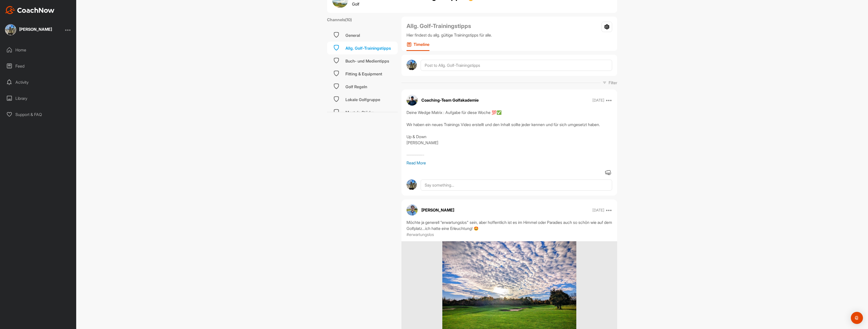 Image resolution: width=868 pixels, height=329 pixels. What do you see at coordinates (509, 135) in the screenshot?
I see `div: Deine Wedge Matrix : Aufgabe für diese Woche 💯✅ Wir haben ein neues Trainings Video erstellt und ...` at bounding box center [509, 135].